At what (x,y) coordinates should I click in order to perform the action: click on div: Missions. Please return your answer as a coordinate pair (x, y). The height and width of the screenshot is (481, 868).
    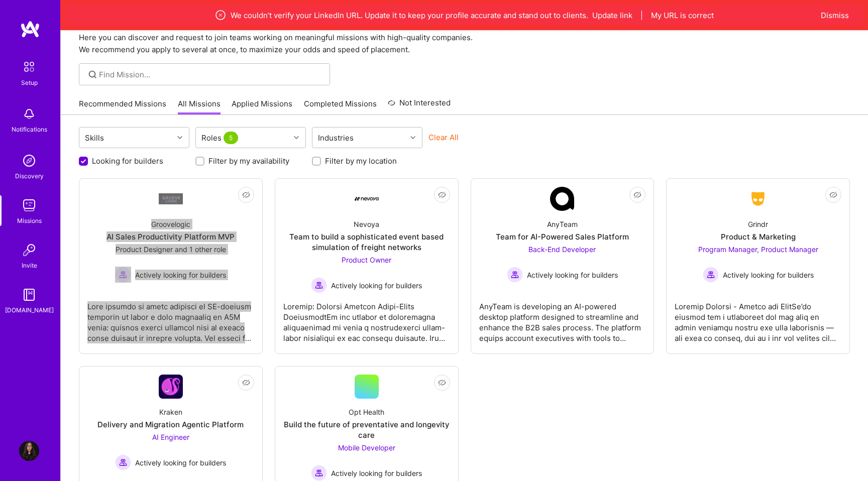
    Looking at the image, I should click on (29, 220).